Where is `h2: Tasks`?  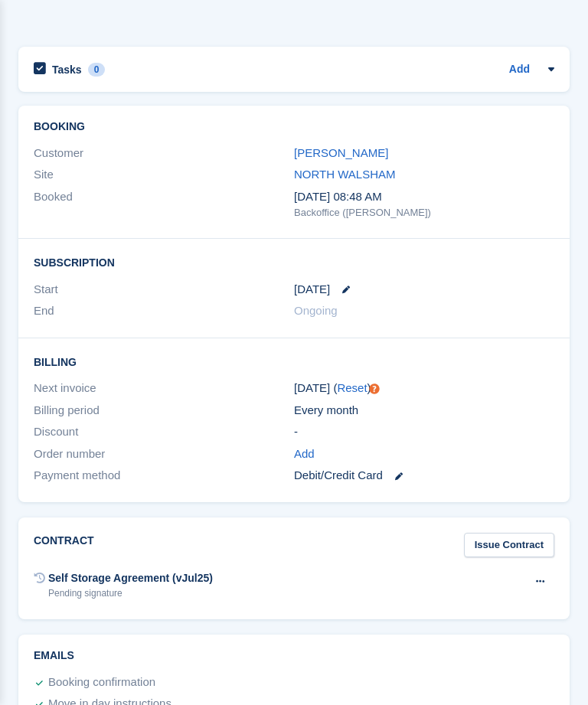
h2: Tasks is located at coordinates (67, 70).